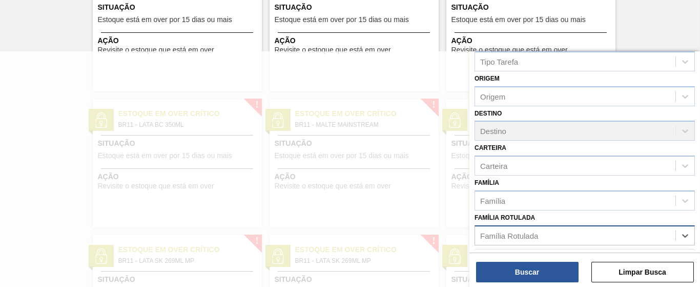  What do you see at coordinates (505, 217) in the screenshot?
I see `label: Família Rotulada` at bounding box center [505, 217].